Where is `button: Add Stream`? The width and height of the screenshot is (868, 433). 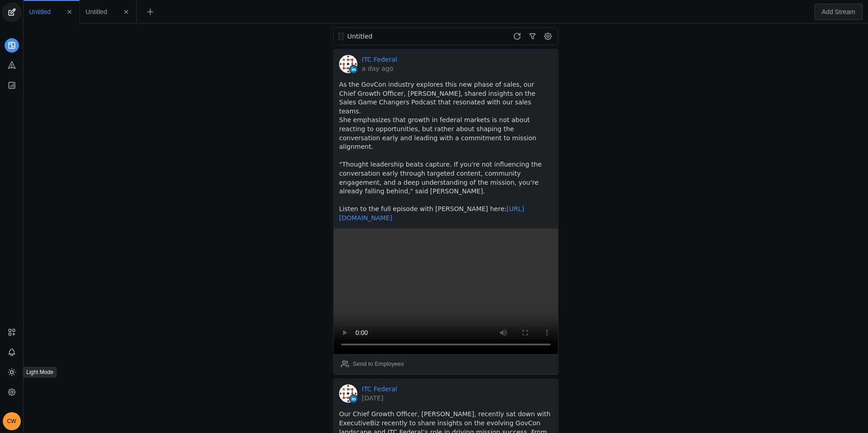
button: Add Stream is located at coordinates (838, 12).